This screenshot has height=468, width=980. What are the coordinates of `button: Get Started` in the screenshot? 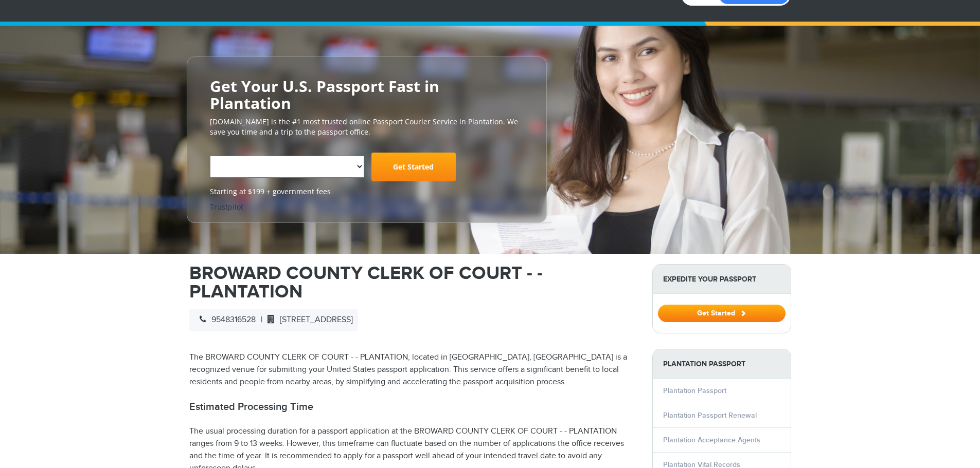 It's located at (722, 314).